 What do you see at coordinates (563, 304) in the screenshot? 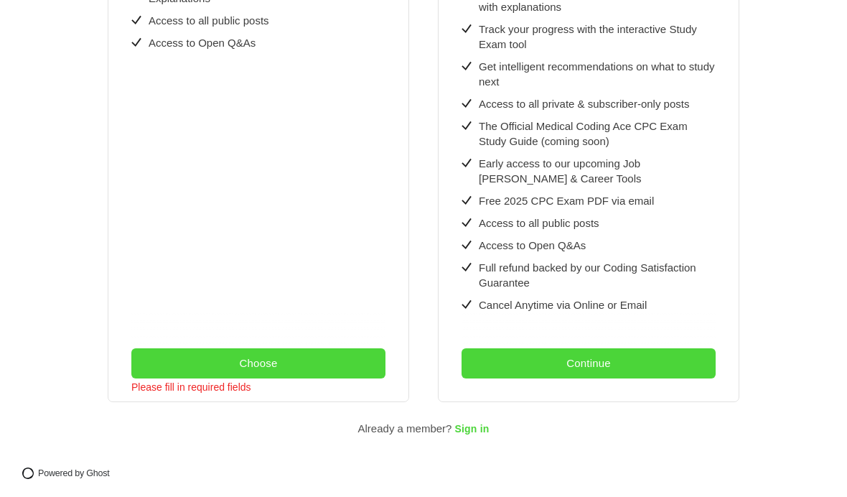
I see `div: Cancel Anytime via Online or Email` at bounding box center [563, 304].